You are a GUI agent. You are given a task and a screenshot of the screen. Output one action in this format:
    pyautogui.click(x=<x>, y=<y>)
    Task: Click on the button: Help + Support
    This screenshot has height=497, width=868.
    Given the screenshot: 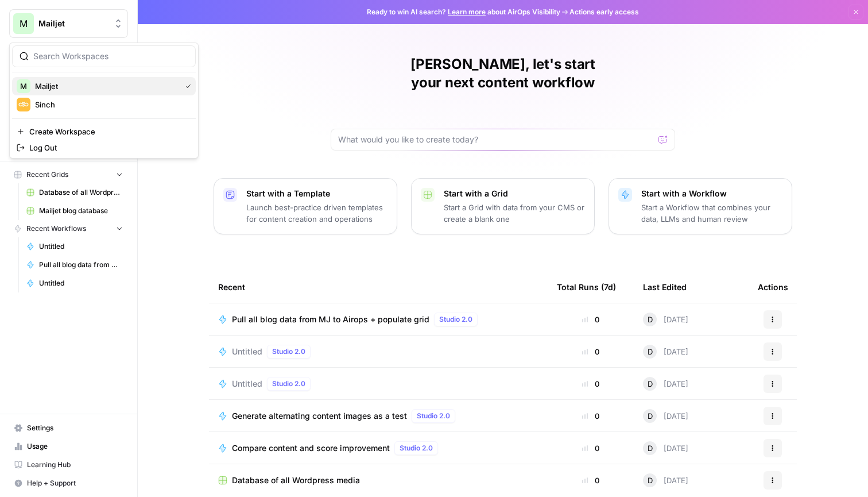 What is the action you would take?
    pyautogui.click(x=68, y=483)
    